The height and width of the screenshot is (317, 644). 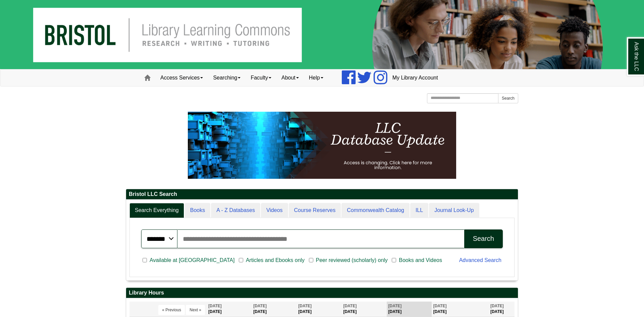 What do you see at coordinates (419, 211) in the screenshot?
I see `a: ILL` at bounding box center [419, 211].